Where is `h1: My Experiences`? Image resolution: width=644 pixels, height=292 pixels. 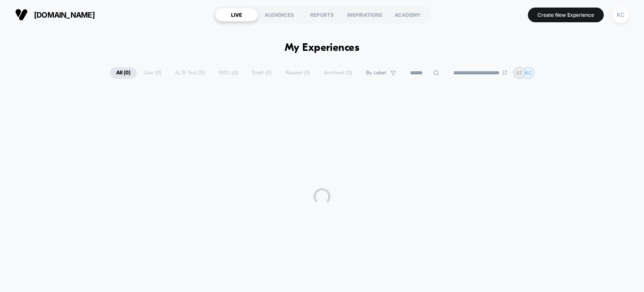
h1: My Experiences is located at coordinates (322, 48).